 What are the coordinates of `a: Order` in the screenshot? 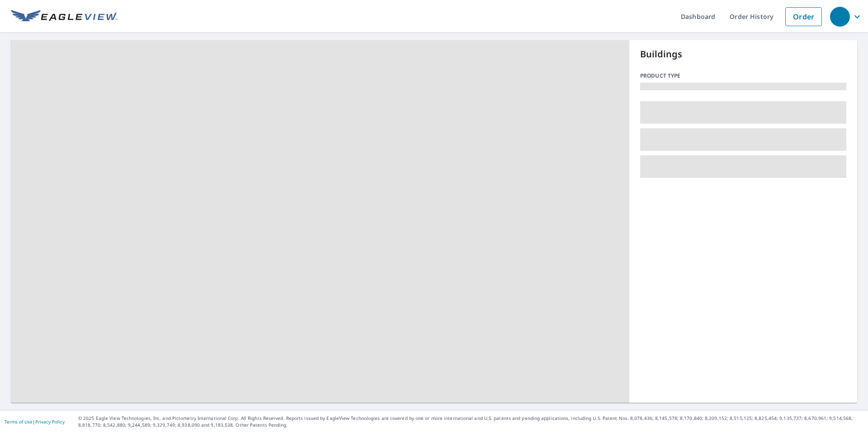 It's located at (803, 17).